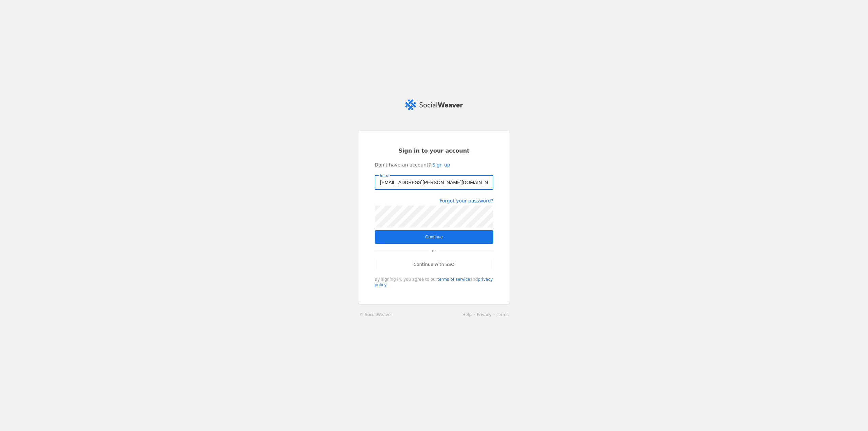 This screenshot has width=868, height=431. What do you see at coordinates (434, 251) in the screenshot?
I see `span: or` at bounding box center [434, 251].